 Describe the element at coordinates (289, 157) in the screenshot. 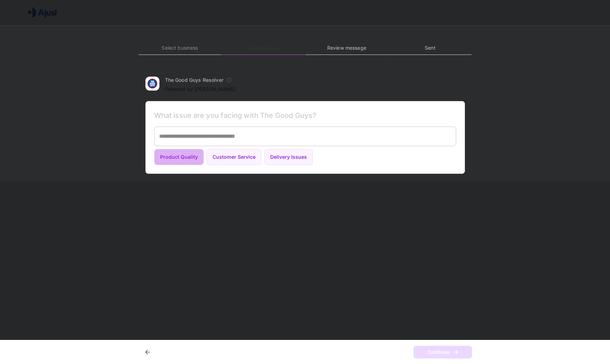

I see `button: Delivery Issues` at that location.